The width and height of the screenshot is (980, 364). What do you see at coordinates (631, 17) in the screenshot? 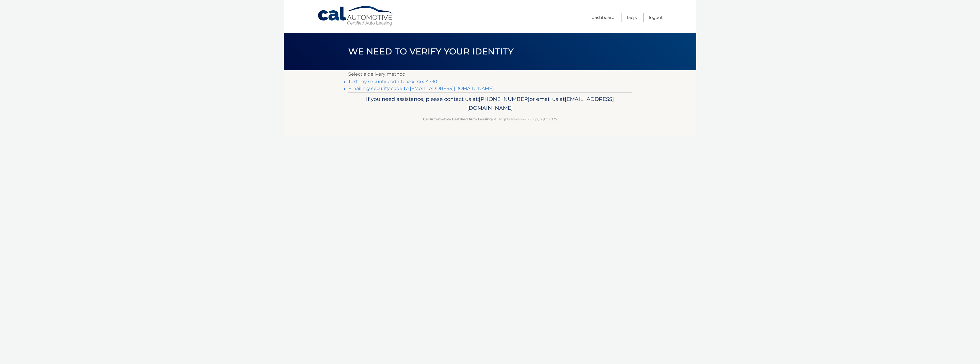
I see `a: FAQ's` at bounding box center [631, 17].